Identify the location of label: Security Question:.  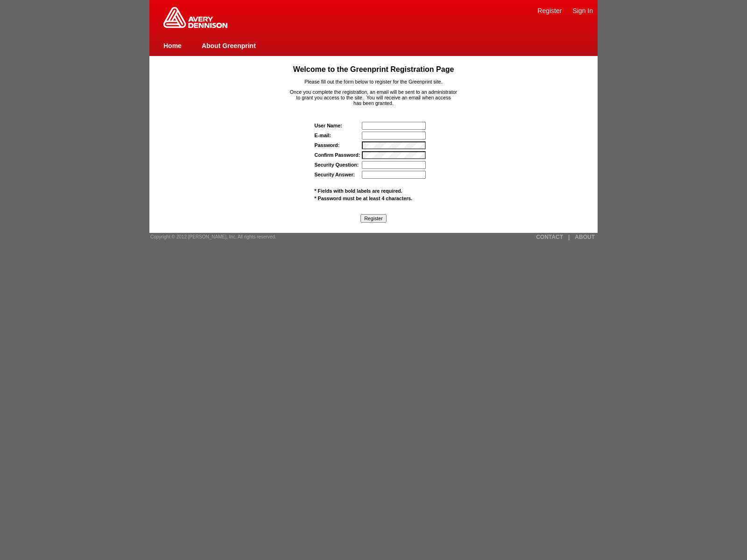
(337, 164).